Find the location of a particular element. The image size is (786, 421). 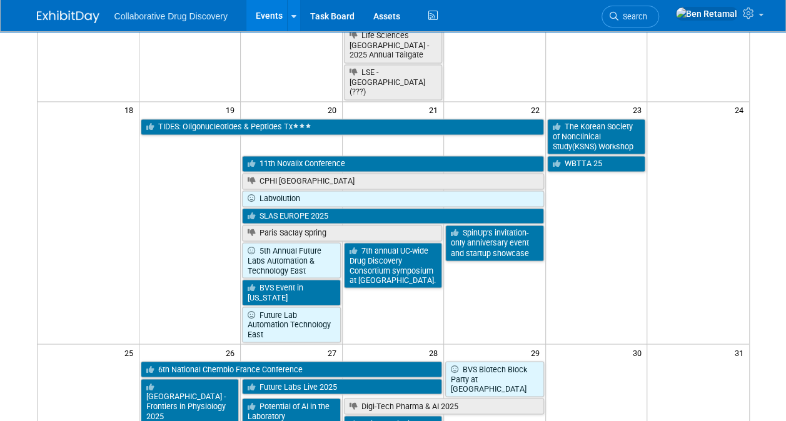

span: 29 is located at coordinates (537, 352).